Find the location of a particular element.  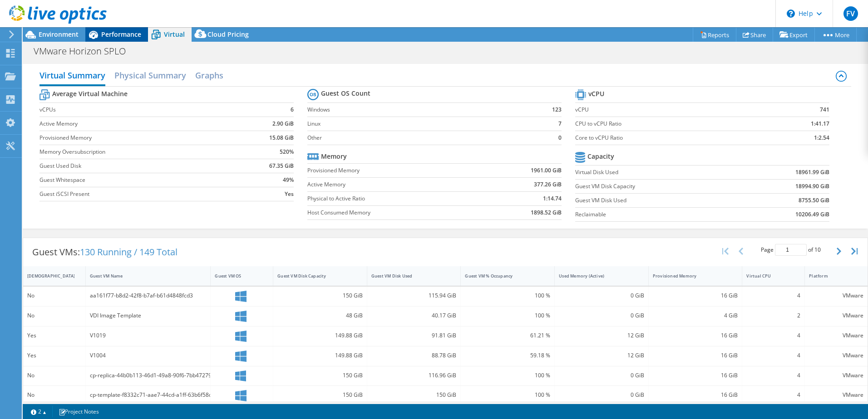

div: 59.18 % is located at coordinates (508, 355).